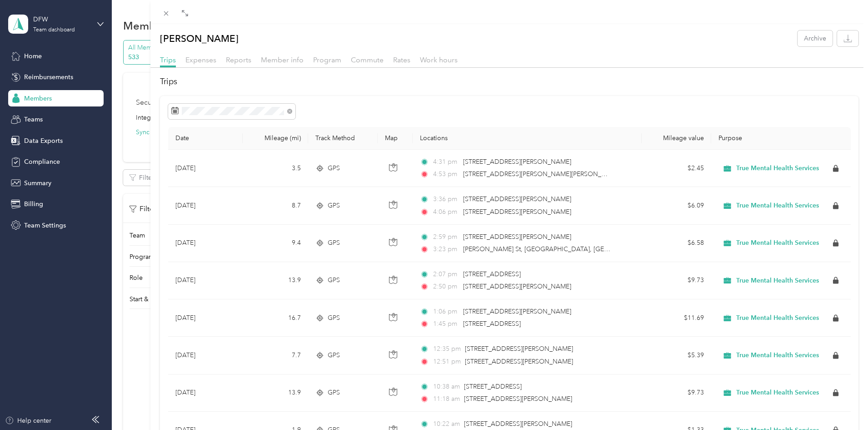  What do you see at coordinates (275, 244) in the screenshot?
I see `td: 9.4` at bounding box center [275, 244].